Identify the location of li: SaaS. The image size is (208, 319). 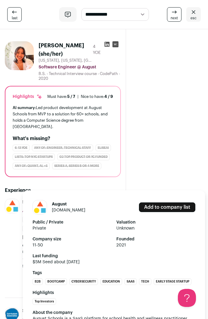
(130, 281).